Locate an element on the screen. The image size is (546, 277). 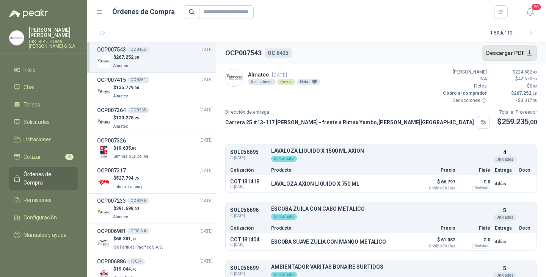
span: Licitaciones is located at coordinates (38, 139).